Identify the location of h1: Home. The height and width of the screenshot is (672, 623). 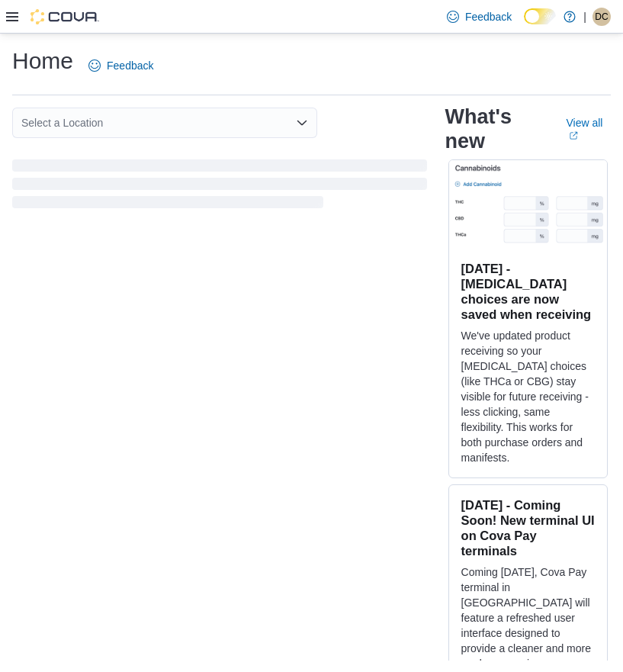
(42, 61).